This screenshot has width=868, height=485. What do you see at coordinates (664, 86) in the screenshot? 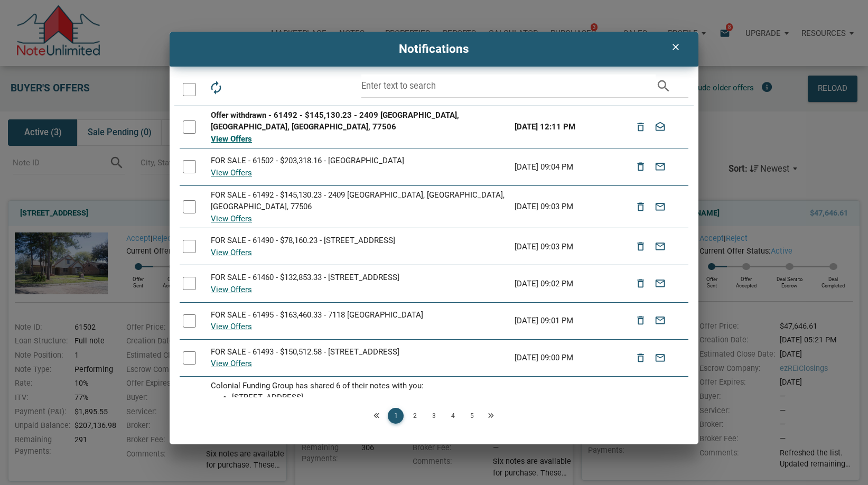
I see `i: search` at bounding box center [664, 86].